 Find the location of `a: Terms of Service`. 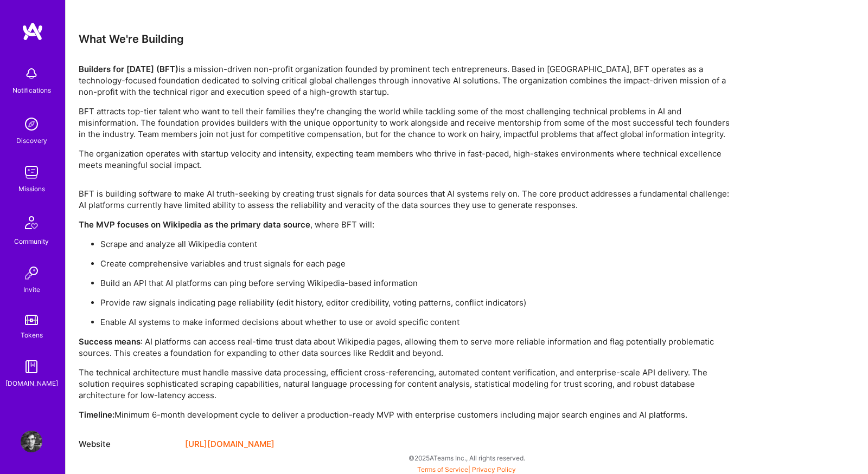

a: Terms of Service is located at coordinates (443, 469).